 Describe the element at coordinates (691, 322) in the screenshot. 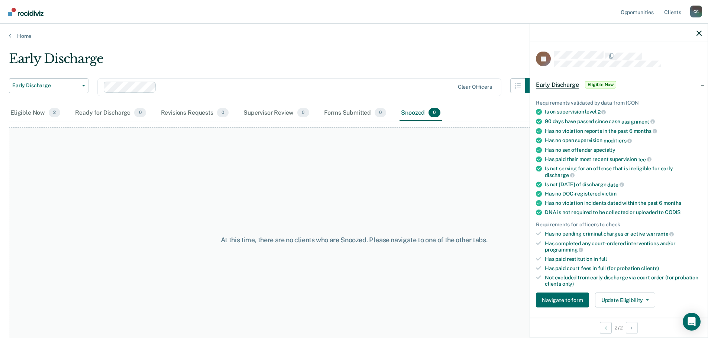

I see `div: Open Intercom Messenger` at that location.